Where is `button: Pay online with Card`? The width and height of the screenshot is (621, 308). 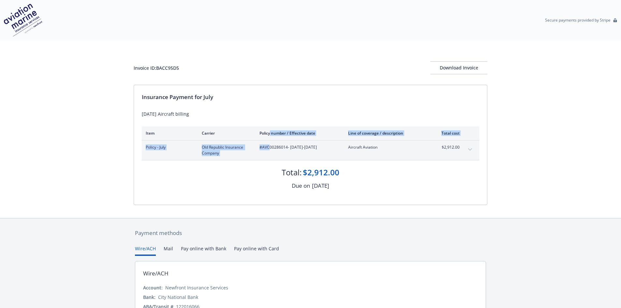 button: Pay online with Card is located at coordinates (256, 250).